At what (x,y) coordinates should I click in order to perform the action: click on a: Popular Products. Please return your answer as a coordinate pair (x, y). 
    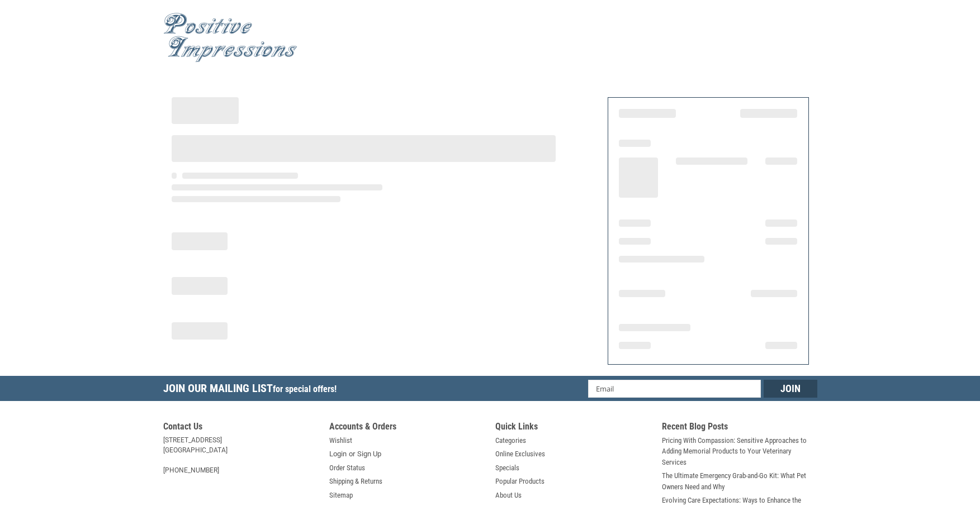
    Looking at the image, I should click on (519, 481).